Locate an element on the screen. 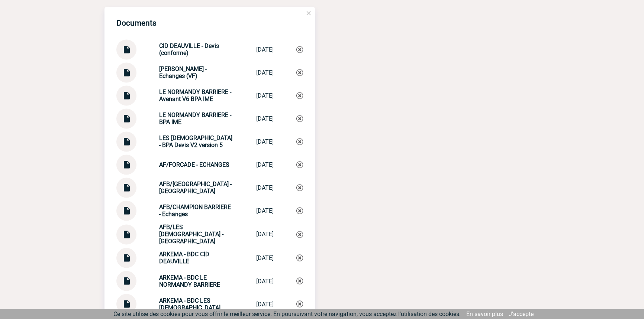  strong: LE NORMANDY BARRIERE - Avenant V6 BPA IME is located at coordinates (195, 96).